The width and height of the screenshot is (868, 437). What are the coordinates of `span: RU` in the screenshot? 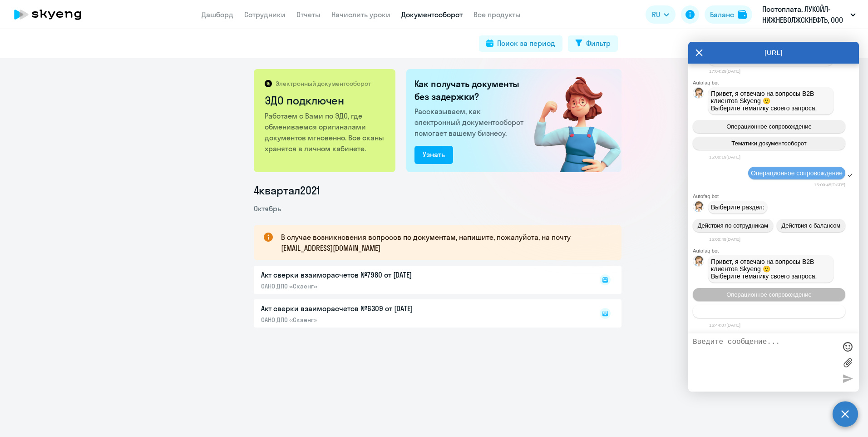 It's located at (656, 15).